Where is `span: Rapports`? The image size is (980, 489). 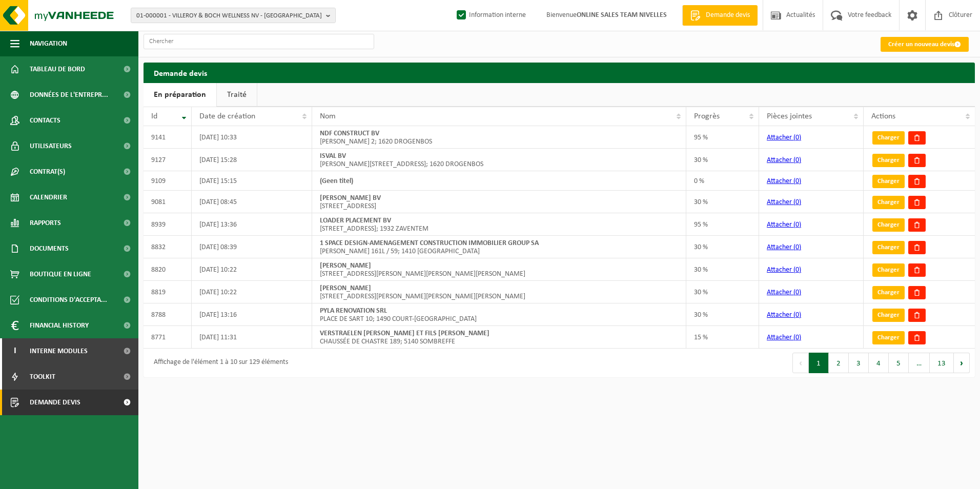
span: Rapports is located at coordinates (45, 223).